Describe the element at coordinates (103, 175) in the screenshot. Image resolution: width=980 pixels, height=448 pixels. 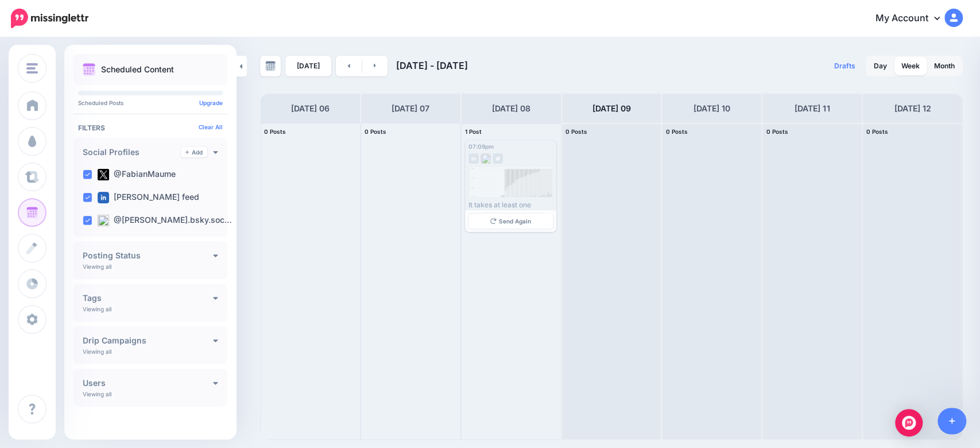
I see `img: twitter-square.png` at that location.